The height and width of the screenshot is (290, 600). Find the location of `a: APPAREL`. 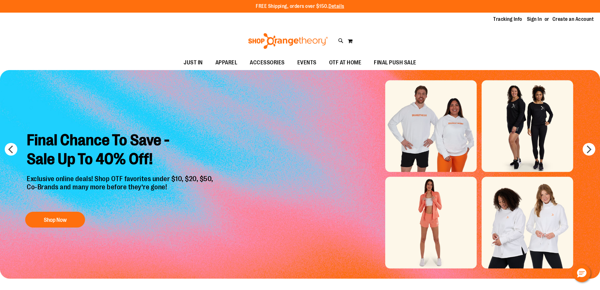

a: APPAREL is located at coordinates (227, 63).